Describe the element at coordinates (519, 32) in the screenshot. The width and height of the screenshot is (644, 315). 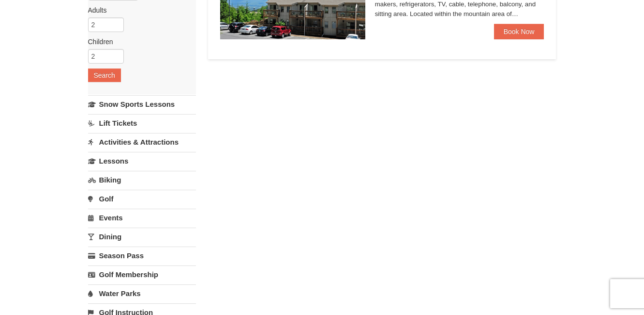
I see `a: Book Now` at that location.